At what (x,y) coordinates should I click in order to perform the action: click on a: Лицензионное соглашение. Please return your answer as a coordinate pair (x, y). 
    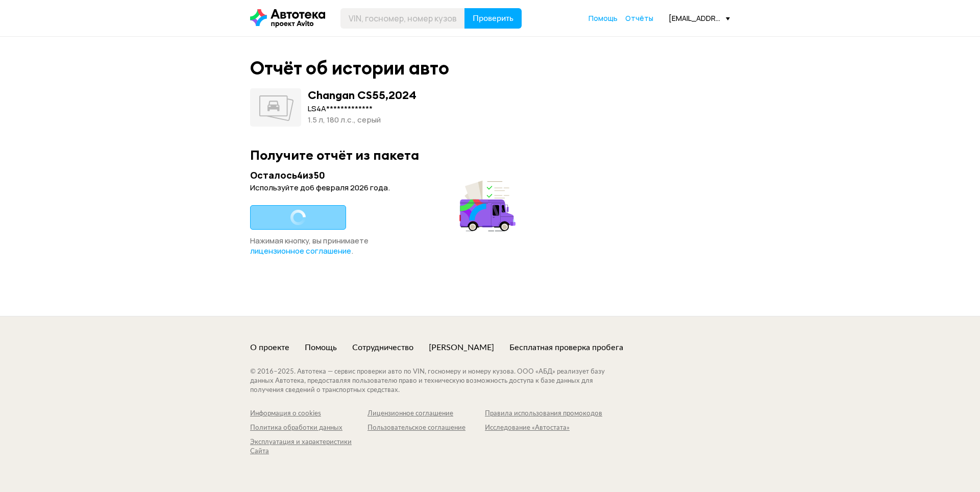
    Looking at the image, I should click on (427, 413).